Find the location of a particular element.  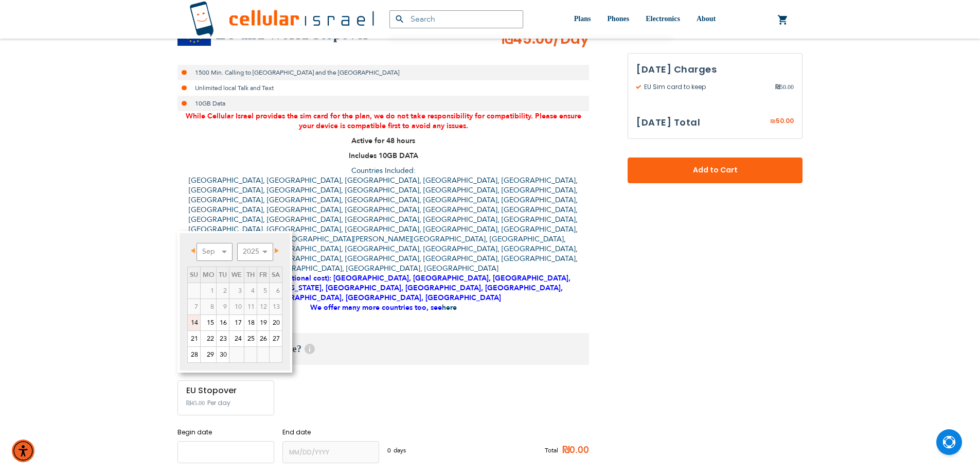

span: 5 is located at coordinates (263, 291).